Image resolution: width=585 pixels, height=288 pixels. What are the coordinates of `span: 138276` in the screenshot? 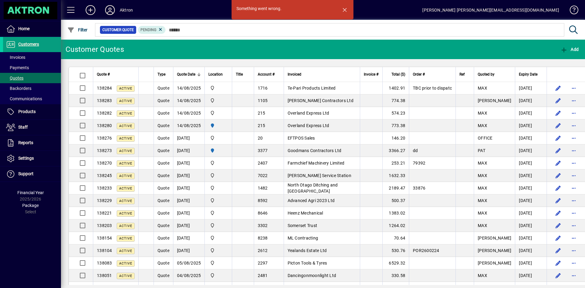 It's located at (104, 138).